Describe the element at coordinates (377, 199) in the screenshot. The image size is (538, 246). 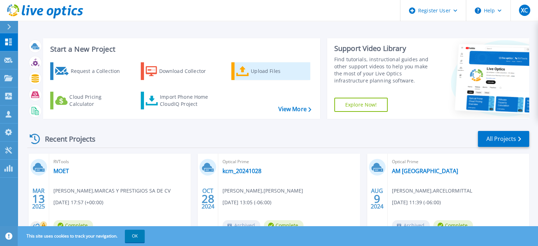
I see `span: 9` at that location.